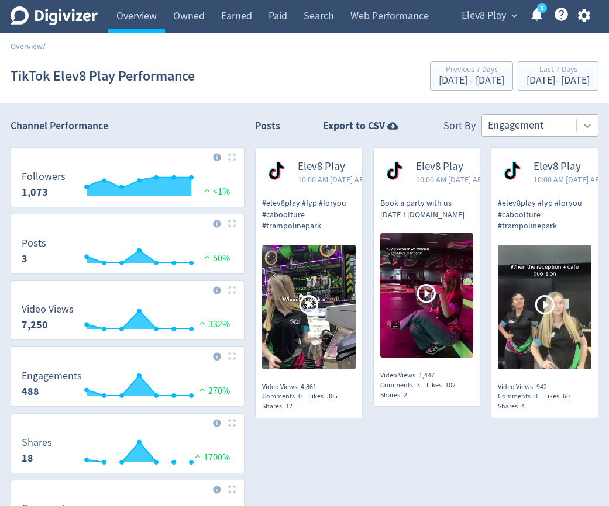  Describe the element at coordinates (30, 392) in the screenshot. I see `strong: 488` at that location.